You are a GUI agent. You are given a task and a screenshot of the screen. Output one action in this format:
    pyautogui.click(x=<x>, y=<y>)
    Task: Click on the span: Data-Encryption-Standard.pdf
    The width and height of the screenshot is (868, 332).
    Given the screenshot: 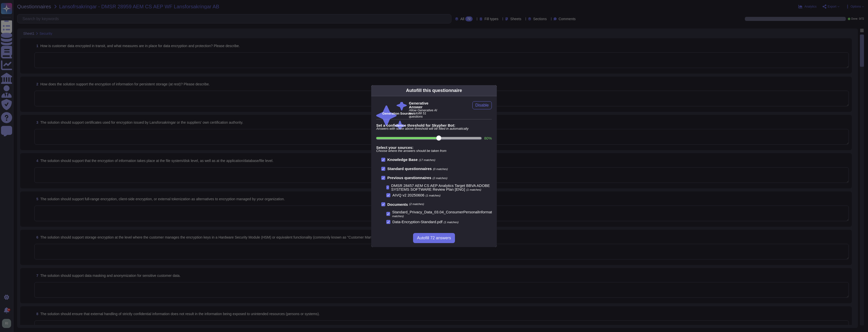 What is the action you would take?
    pyautogui.click(x=417, y=222)
    